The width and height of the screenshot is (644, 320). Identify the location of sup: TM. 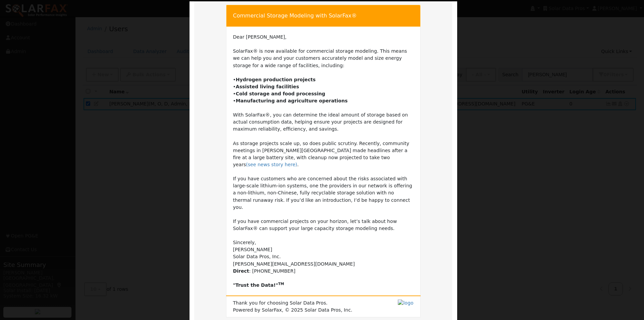
(281, 284).